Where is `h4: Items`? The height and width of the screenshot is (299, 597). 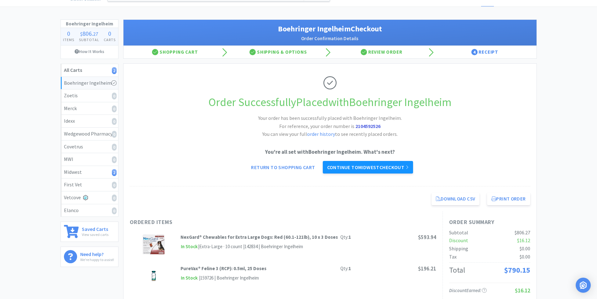 h4: Items is located at coordinates (69, 39).